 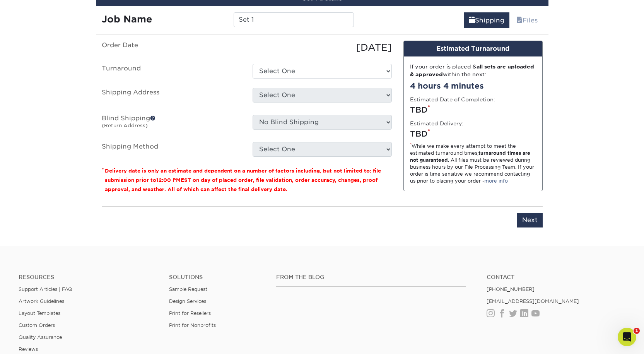 I want to click on a: Print for Resellers, so click(x=190, y=313).